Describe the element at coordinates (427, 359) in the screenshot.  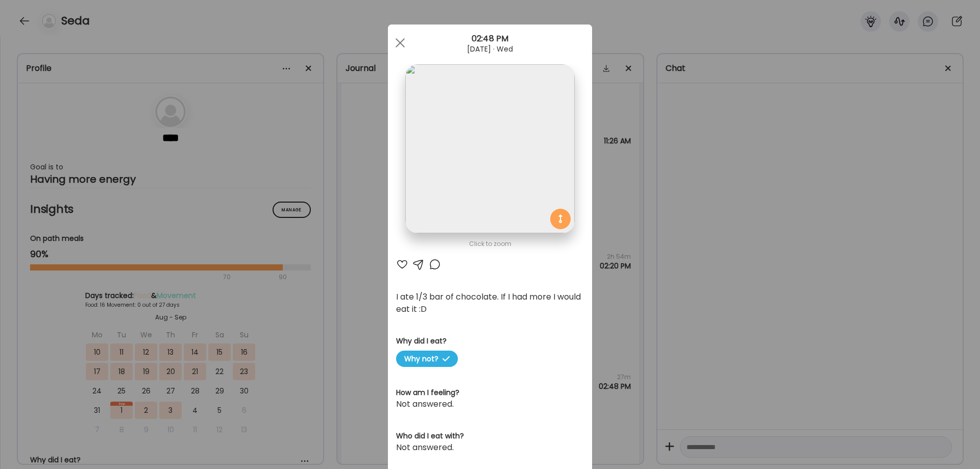
I see `span: Why not?` at that location.